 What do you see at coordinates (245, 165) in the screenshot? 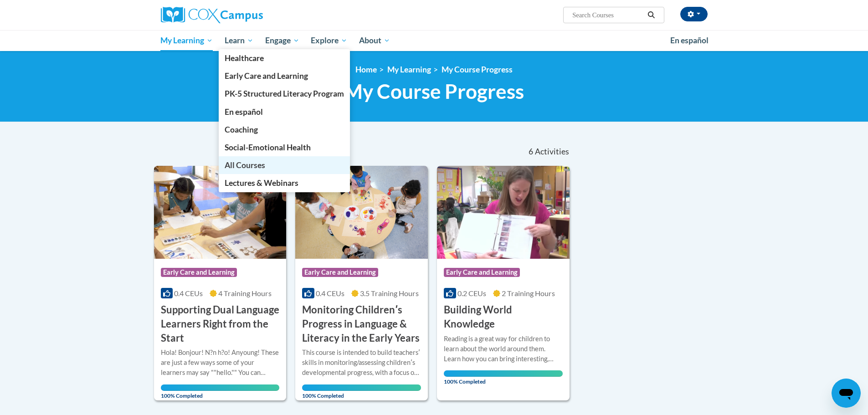
I see `span: All Courses` at bounding box center [245, 165].